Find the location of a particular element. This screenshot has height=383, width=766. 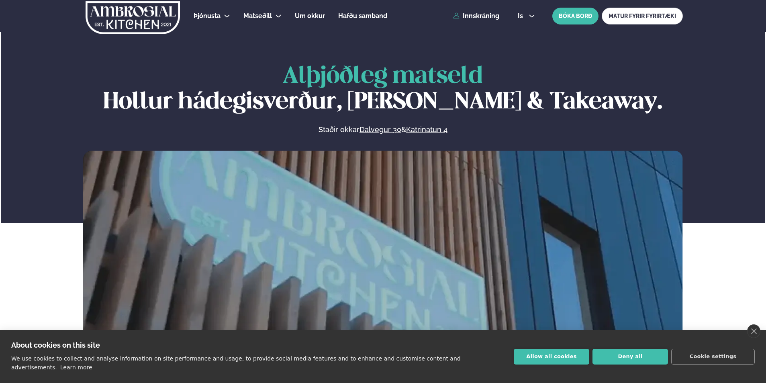

button: Cookie settings is located at coordinates (713, 357).